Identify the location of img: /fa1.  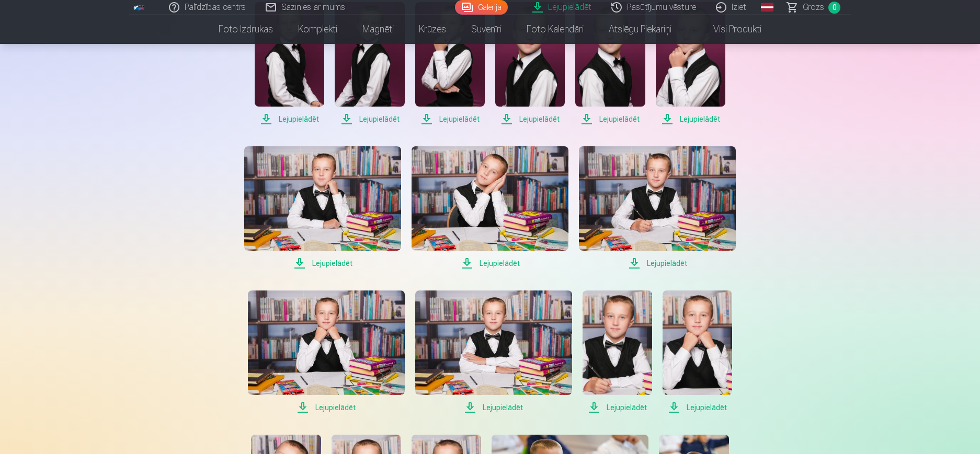
(139, 7).